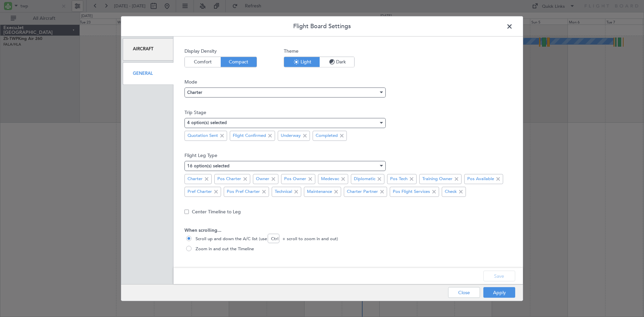  What do you see at coordinates (148, 73) in the screenshot?
I see `div: General` at bounding box center [148, 73].